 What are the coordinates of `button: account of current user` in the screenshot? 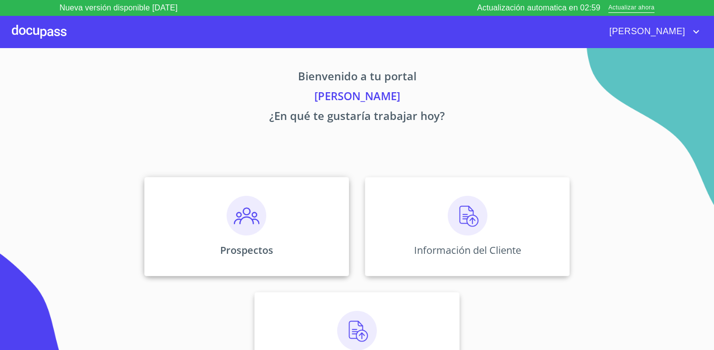 It's located at (652, 32).